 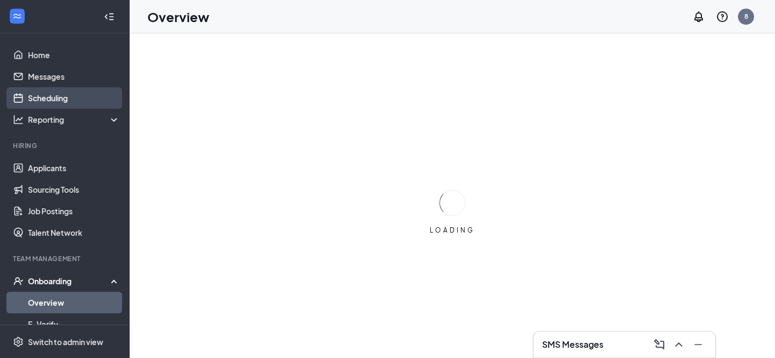 I want to click on a: Sourcing Tools, so click(x=74, y=189).